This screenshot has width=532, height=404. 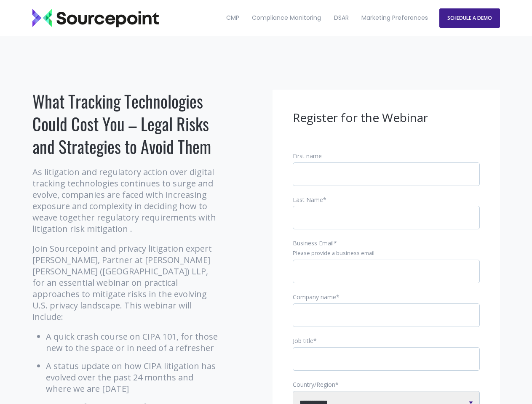 I want to click on a: SCHEDULE A DEMO, so click(x=470, y=18).